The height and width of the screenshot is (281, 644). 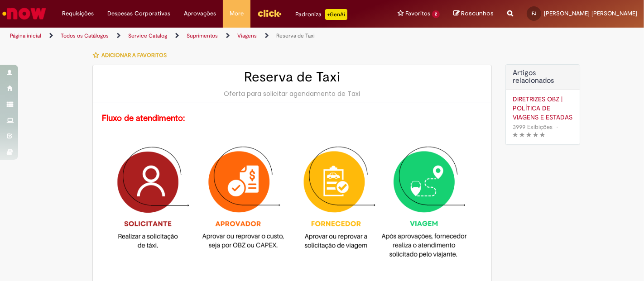 What do you see at coordinates (336, 14) in the screenshot?
I see `p: +GenAi` at bounding box center [336, 14].